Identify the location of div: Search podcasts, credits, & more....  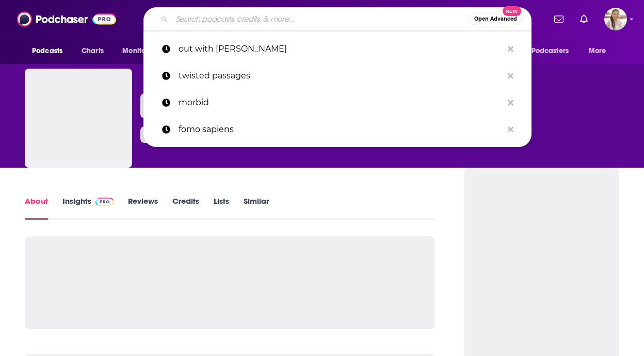
(338, 19).